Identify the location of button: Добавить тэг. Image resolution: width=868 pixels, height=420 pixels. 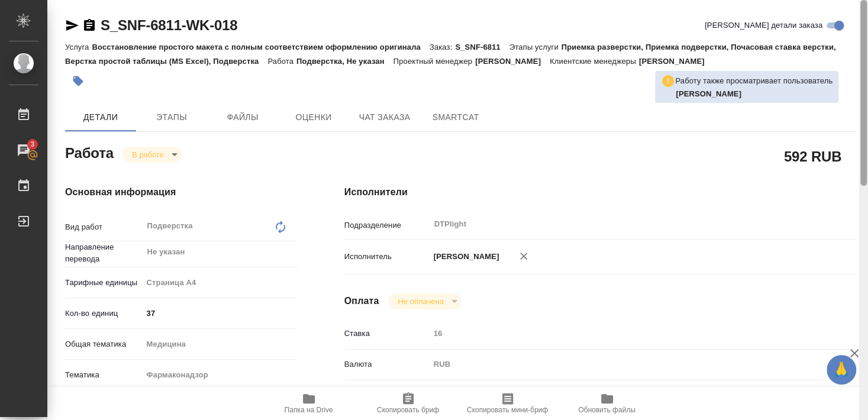
(78, 81).